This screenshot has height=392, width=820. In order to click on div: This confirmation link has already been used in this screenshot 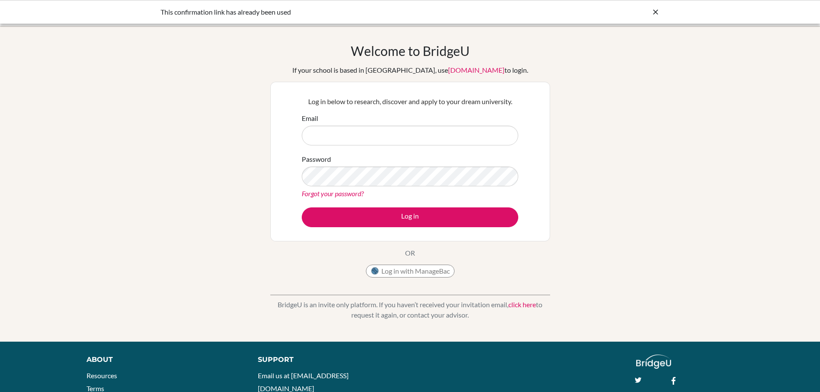, I will do `click(346, 12)`.